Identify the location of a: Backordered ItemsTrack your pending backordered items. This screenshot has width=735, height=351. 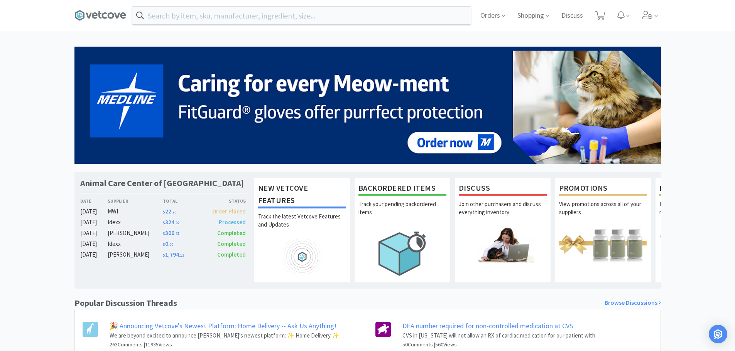
(402, 230).